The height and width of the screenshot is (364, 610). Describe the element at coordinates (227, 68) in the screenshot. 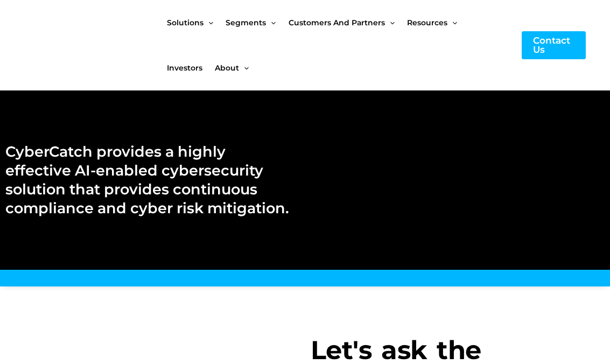

I see `span: About` at that location.